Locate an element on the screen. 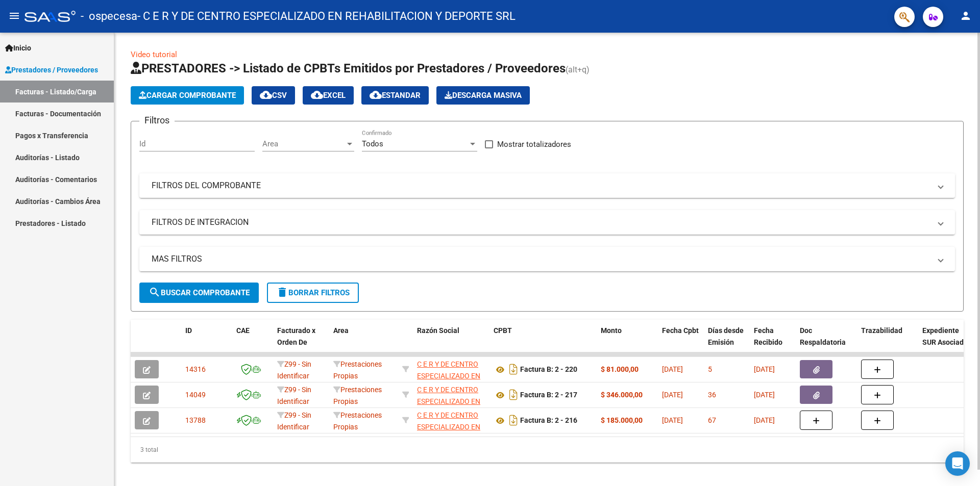 The height and width of the screenshot is (486, 980). span: CAE is located at coordinates (243, 331).